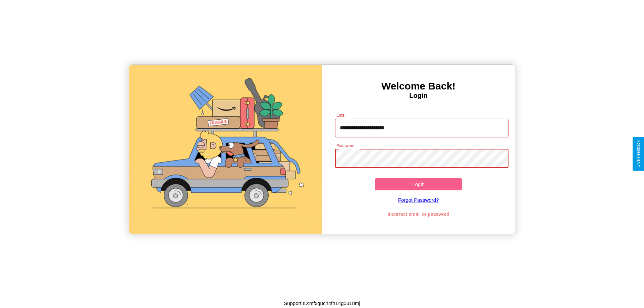 Image resolution: width=644 pixels, height=308 pixels. I want to click on a: Forgot Password?, so click(419, 200).